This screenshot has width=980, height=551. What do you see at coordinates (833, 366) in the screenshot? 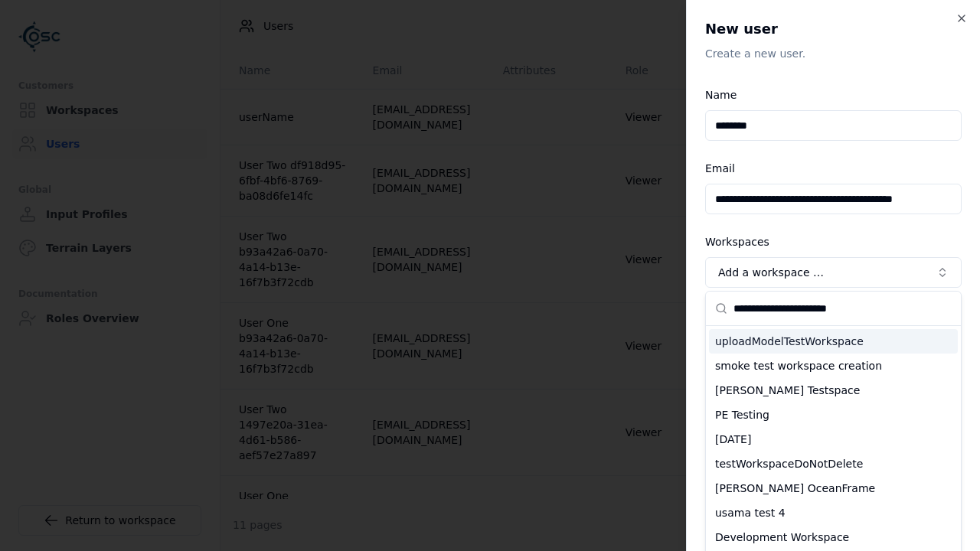
I see `div: smoke test workspace creation` at bounding box center [833, 366].